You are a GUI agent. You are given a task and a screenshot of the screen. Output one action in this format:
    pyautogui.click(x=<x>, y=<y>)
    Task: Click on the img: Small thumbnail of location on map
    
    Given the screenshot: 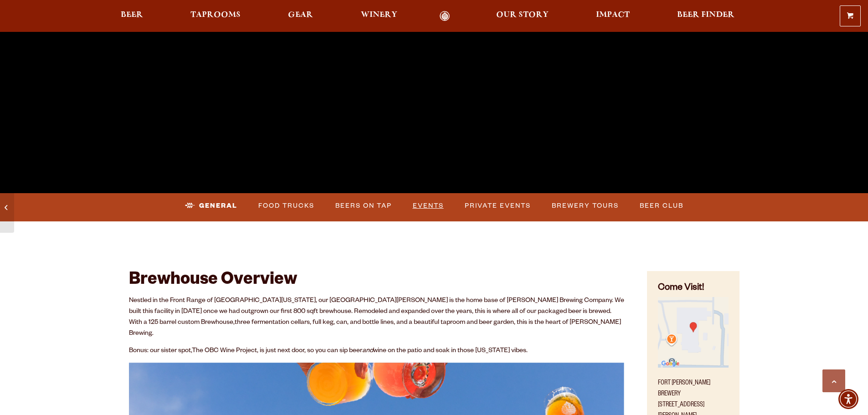 What is the action you would take?
    pyautogui.click(x=693, y=332)
    